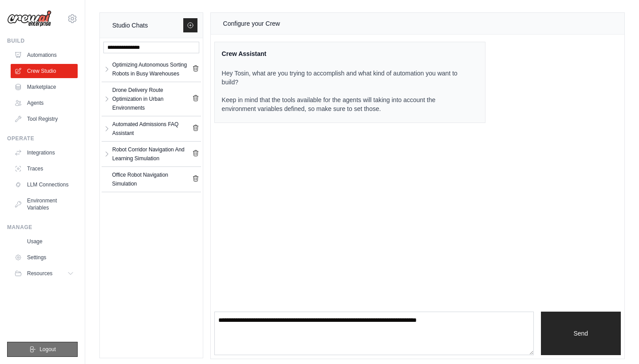  What do you see at coordinates (42, 41) in the screenshot?
I see `div: Build` at bounding box center [42, 41].